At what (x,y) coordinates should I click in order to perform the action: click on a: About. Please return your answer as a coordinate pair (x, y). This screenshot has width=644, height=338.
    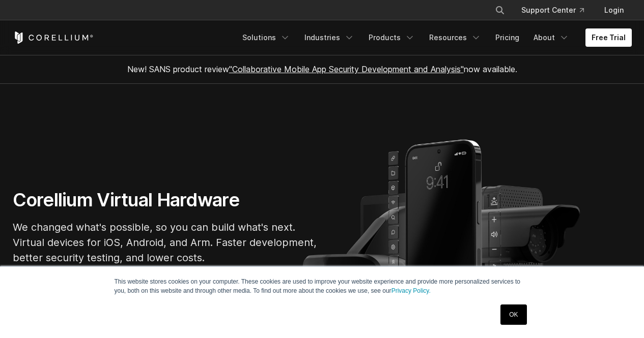
    Looking at the image, I should click on (551, 38).